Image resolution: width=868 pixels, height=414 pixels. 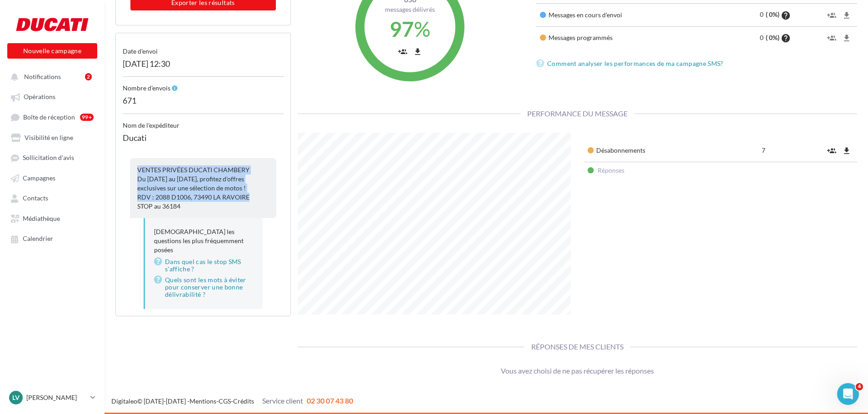 I want to click on span: Contacts, so click(x=36, y=198).